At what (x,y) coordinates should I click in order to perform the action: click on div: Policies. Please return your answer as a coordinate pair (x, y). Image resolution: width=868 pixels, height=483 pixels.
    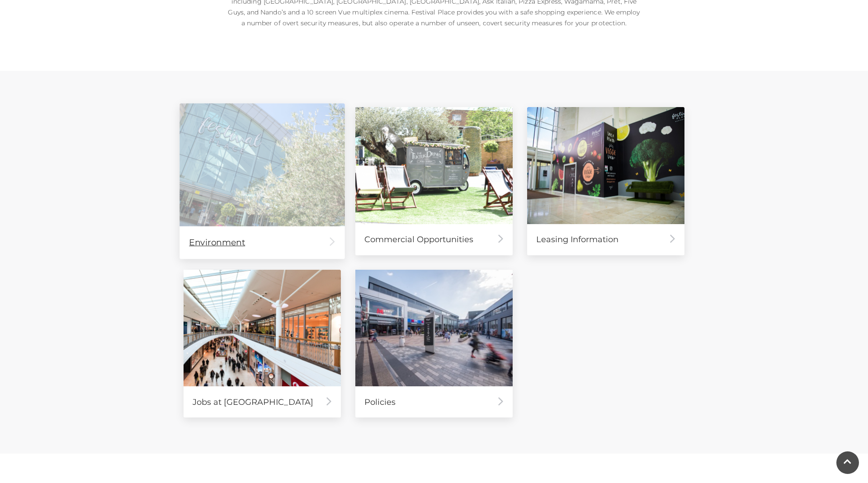
    Looking at the image, I should click on (434, 402).